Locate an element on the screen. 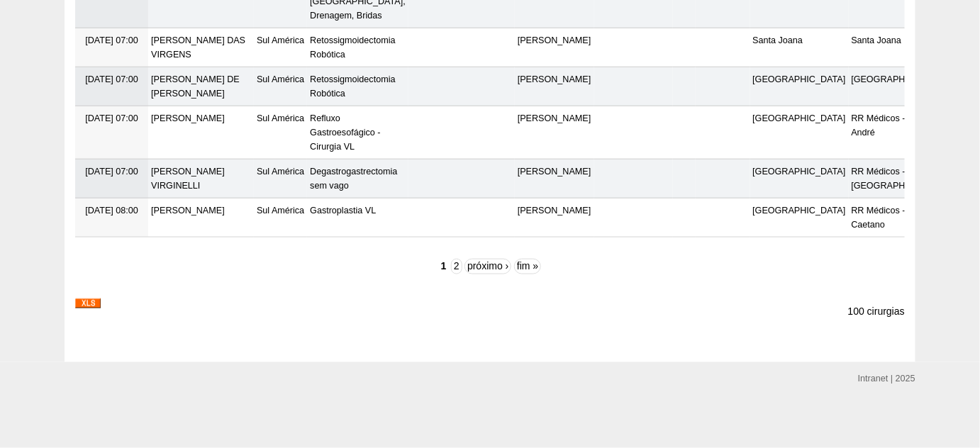 The height and width of the screenshot is (448, 980). div: Intranet | 2025 is located at coordinates (886, 378).